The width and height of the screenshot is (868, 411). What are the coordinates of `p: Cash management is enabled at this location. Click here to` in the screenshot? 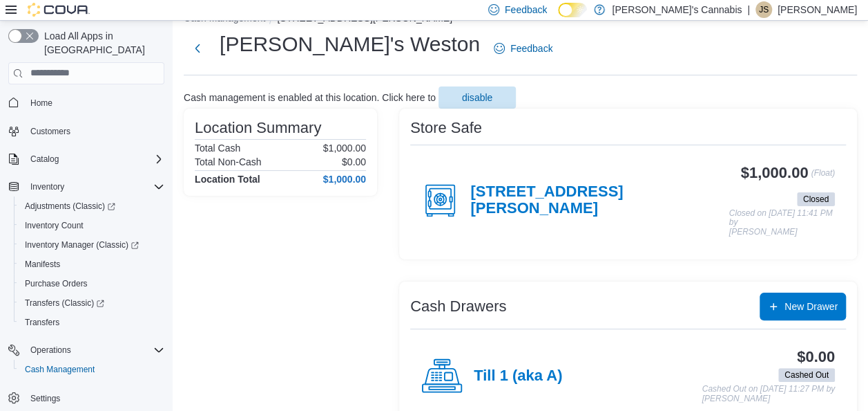 It's located at (310, 97).